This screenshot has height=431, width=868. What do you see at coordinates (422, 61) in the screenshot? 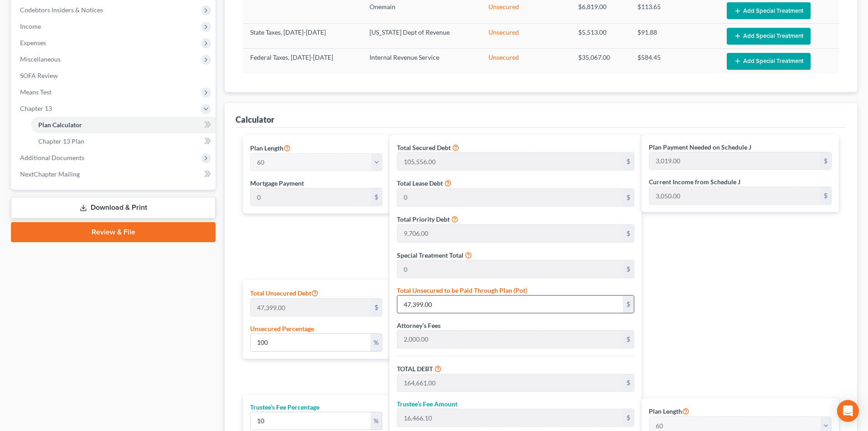
I see `td: Internal Revenue Service` at bounding box center [422, 61].